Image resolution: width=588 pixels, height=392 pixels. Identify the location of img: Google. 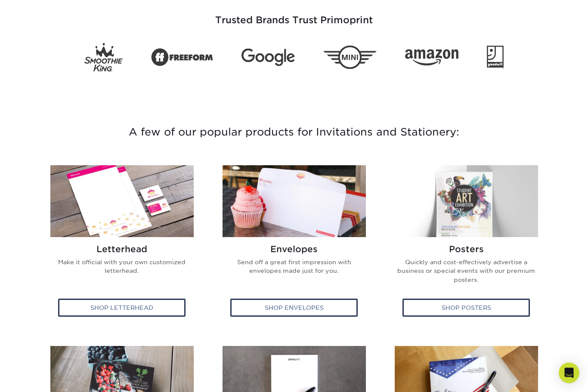
(268, 58).